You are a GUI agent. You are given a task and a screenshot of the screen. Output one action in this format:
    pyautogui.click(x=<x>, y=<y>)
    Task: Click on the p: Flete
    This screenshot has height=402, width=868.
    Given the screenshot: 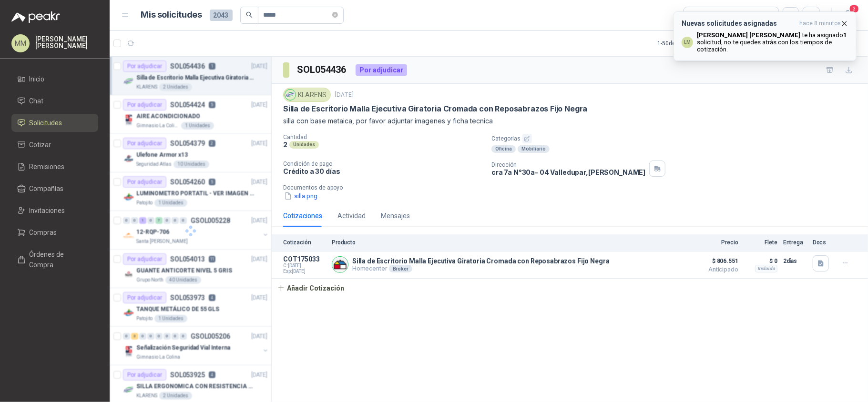 What is the action you would take?
    pyautogui.click(x=761, y=243)
    